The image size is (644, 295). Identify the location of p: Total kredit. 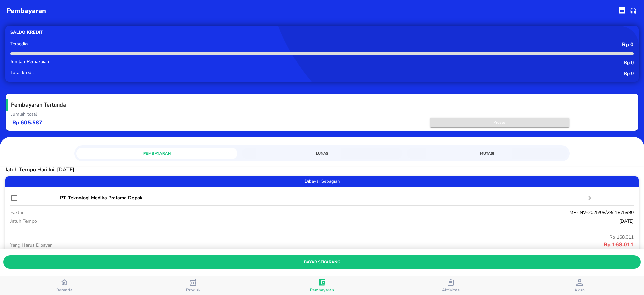
(140, 72).